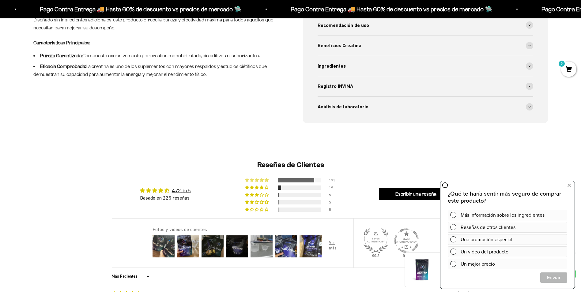  Describe the element at coordinates (332, 188) in the screenshot. I see `div: 19` at that location.